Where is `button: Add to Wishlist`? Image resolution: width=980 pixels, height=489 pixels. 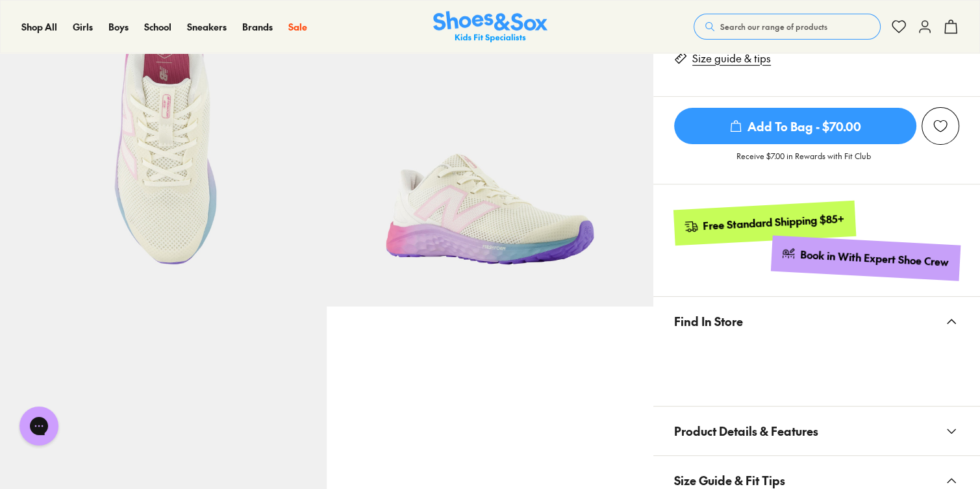 button: Add to Wishlist is located at coordinates (941, 126).